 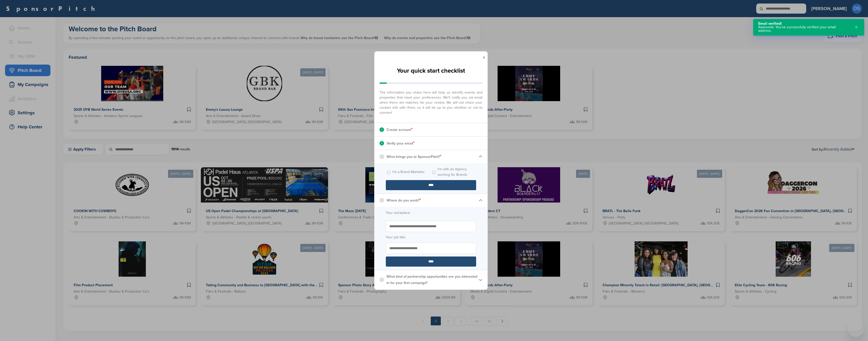 I want to click on div: Email verified!, so click(x=804, y=24).